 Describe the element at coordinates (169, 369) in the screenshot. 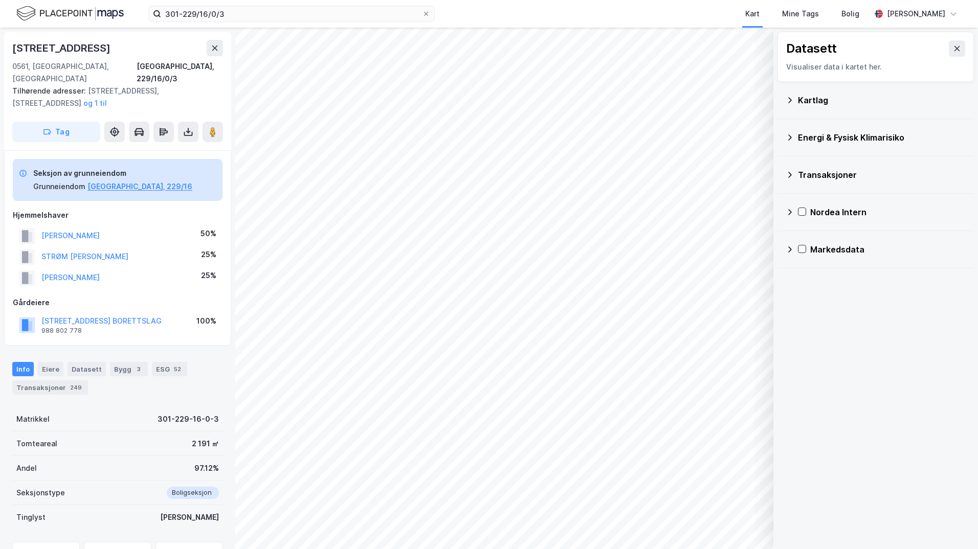

I see `div: ESG` at that location.